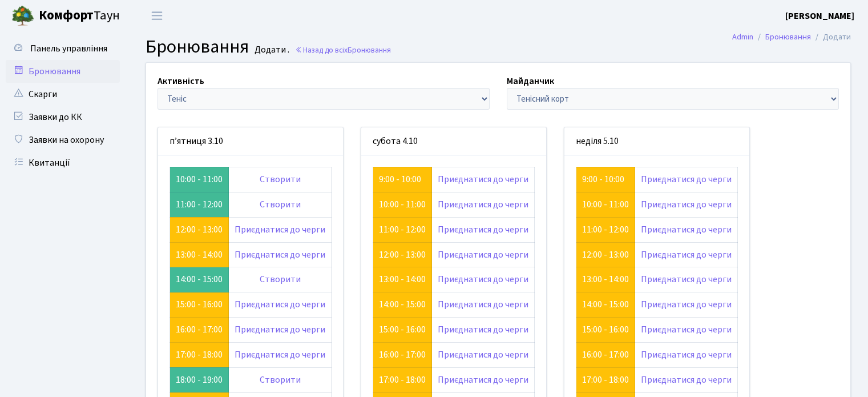 The height and width of the screenshot is (397, 868). Describe the element at coordinates (157, 15) in the screenshot. I see `button: Переключити навігацію` at that location.